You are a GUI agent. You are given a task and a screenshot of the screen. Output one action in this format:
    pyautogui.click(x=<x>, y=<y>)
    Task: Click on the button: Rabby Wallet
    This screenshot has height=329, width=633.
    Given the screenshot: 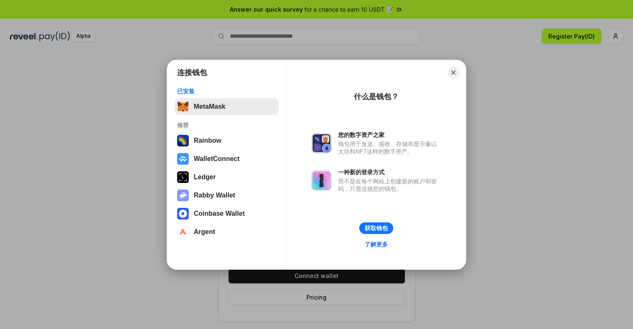 What is the action you would take?
    pyautogui.click(x=226, y=195)
    